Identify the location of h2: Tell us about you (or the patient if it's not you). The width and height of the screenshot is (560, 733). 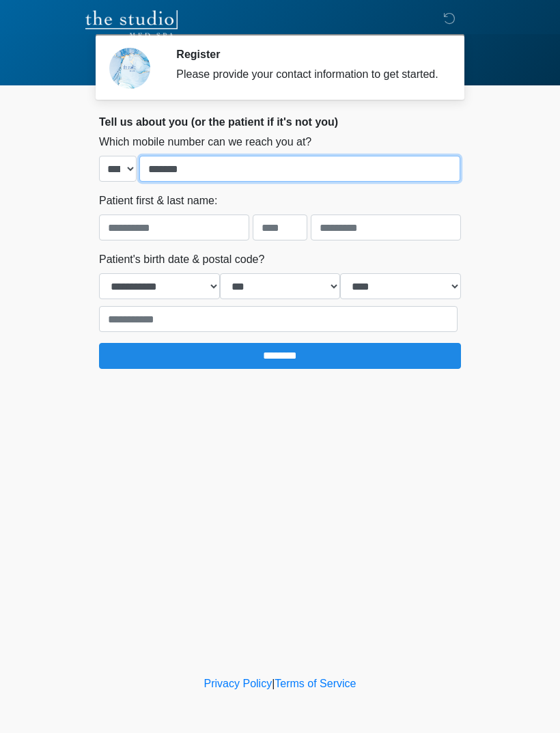
(280, 122).